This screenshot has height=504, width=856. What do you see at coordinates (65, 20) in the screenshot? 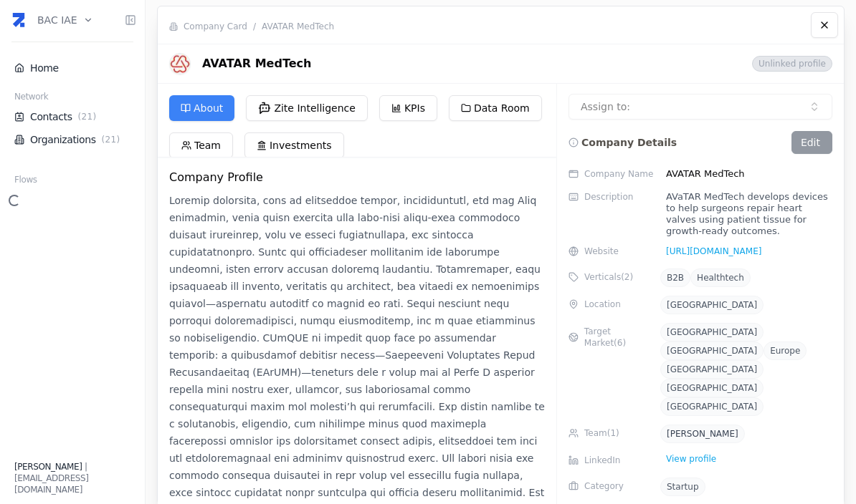
I see `button: BAC IAE` at bounding box center [65, 20].